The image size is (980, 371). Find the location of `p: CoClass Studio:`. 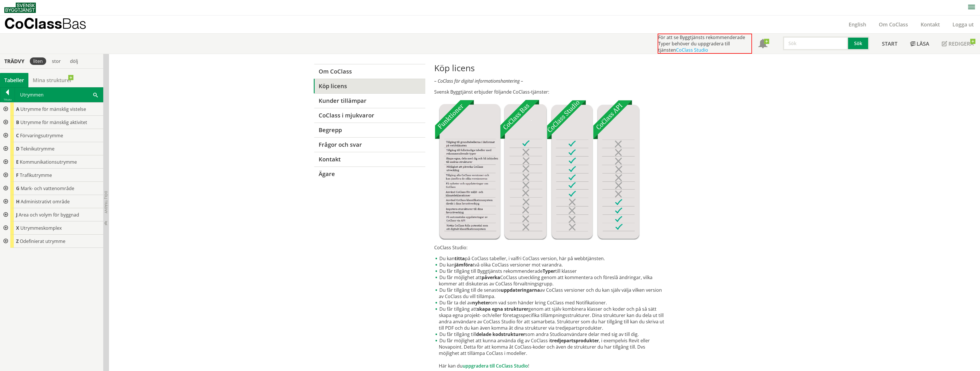

p: CoClass Studio: is located at coordinates (550, 248).